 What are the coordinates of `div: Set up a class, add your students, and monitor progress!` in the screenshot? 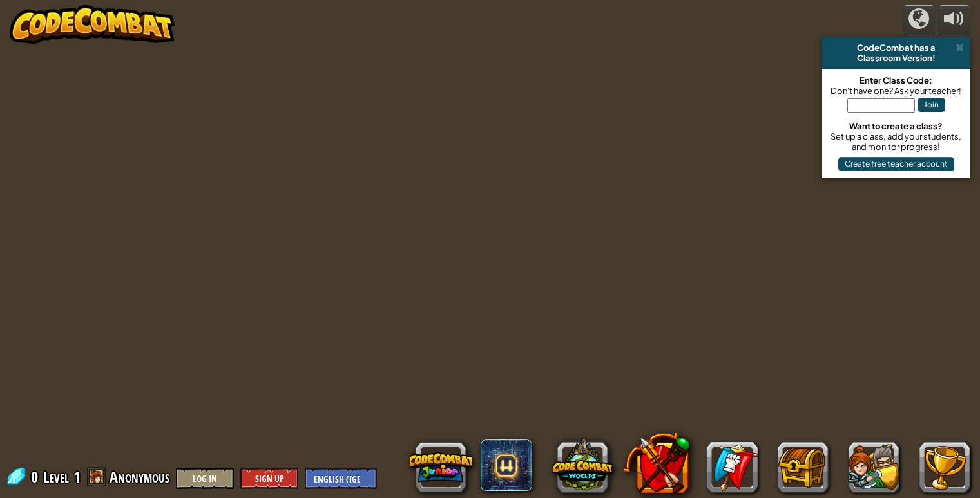 It's located at (896, 142).